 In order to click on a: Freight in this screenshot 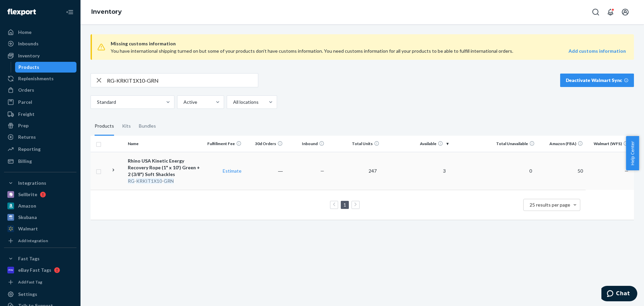, I will do `click(41, 114)`.